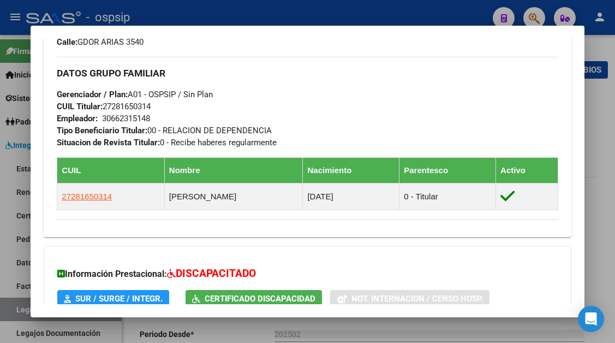 The height and width of the screenshot is (343, 615). I want to click on th: Activo, so click(527, 170).